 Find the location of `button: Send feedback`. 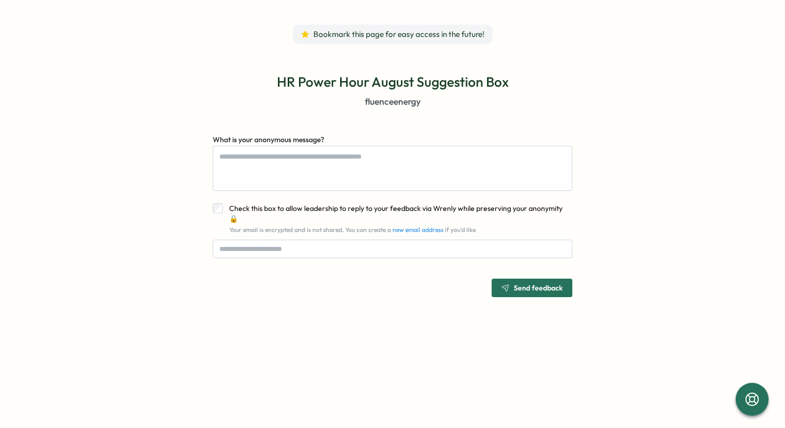

button: Send feedback is located at coordinates (532, 288).